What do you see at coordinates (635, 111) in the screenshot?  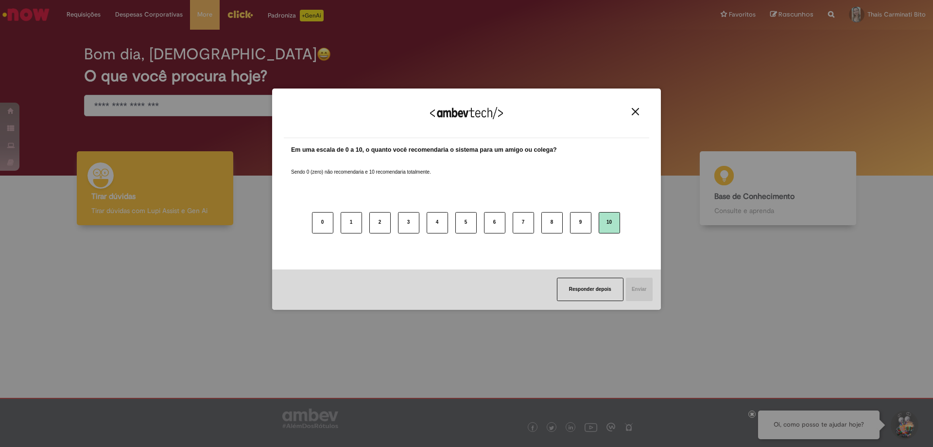 I see `button: Close` at bounding box center [635, 111].